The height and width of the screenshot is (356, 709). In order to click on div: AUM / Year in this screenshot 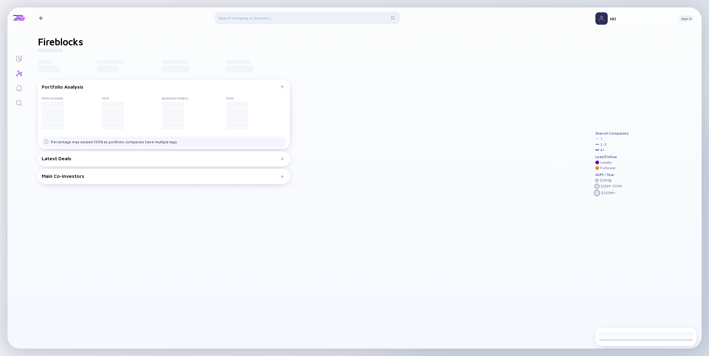, I will do `click(612, 175)`.